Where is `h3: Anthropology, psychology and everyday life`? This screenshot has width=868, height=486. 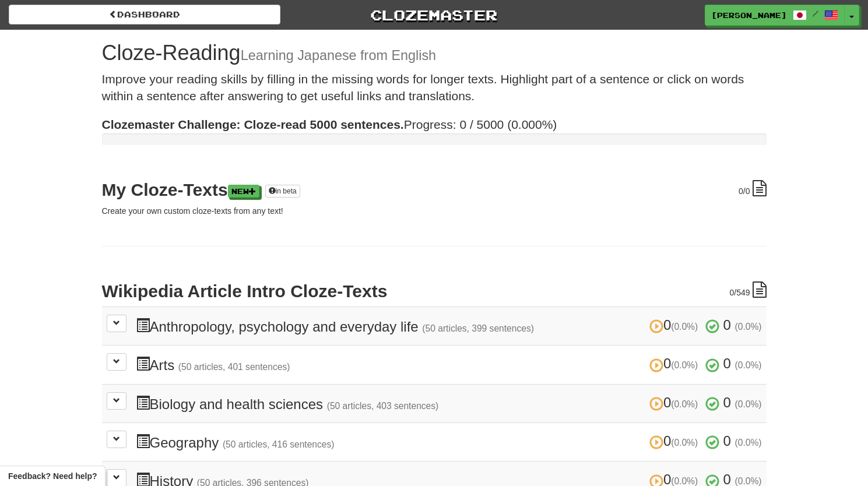 h3: Anthropology, psychology and everyday life is located at coordinates (449, 326).